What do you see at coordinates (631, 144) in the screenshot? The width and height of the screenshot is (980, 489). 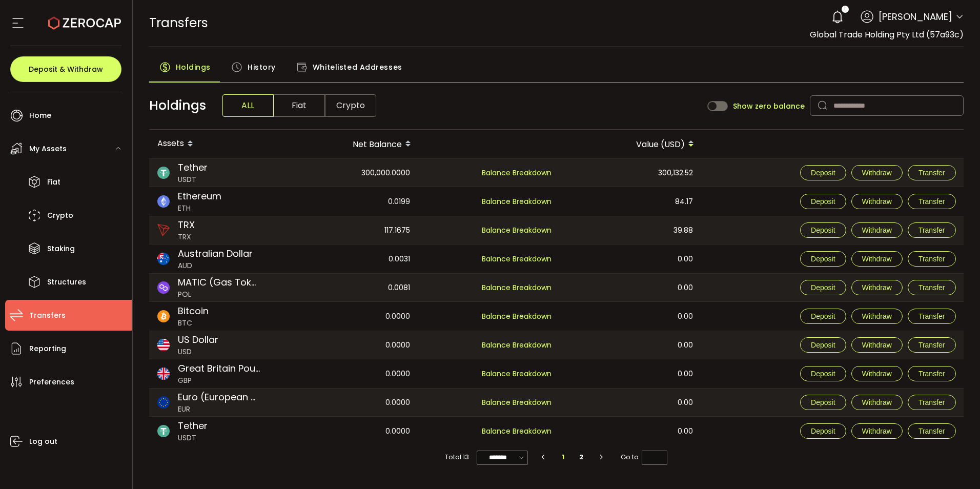 I see `div: Value (USD)` at bounding box center [631, 144].